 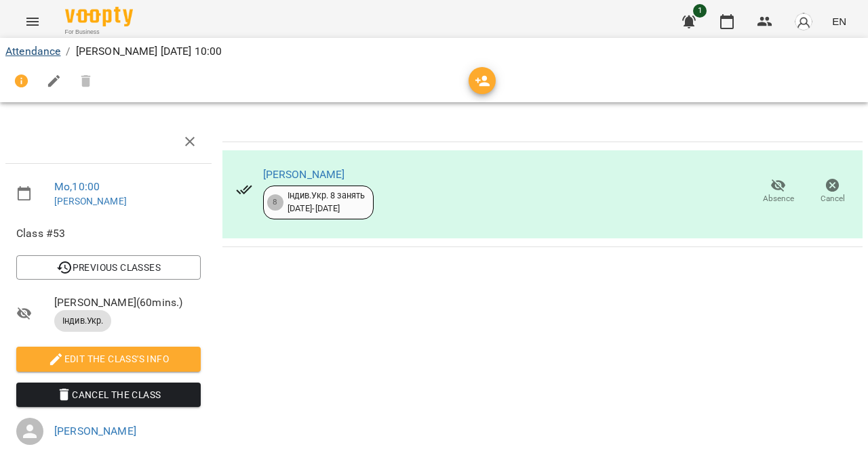 I want to click on button: Cancel, so click(x=833, y=192).